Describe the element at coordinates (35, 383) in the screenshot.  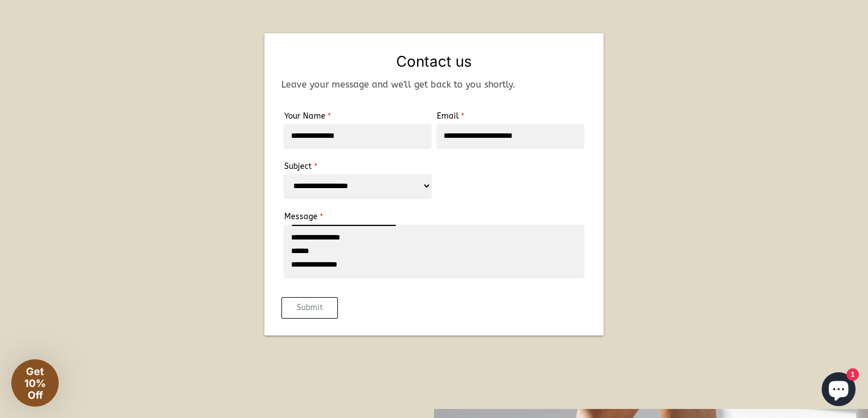
I see `span: Get 10% Off` at that location.